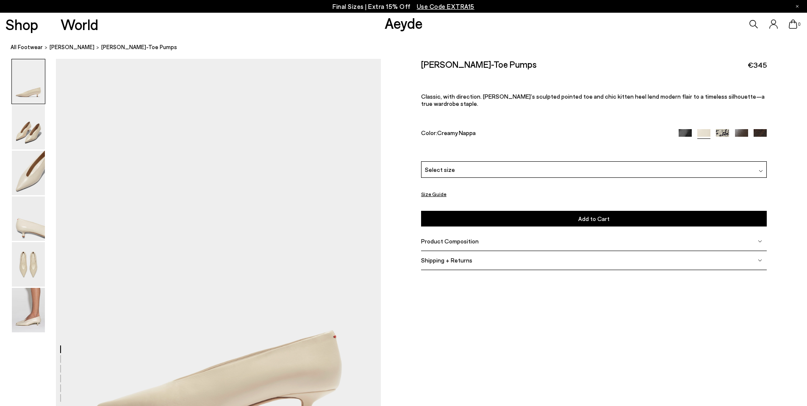 This screenshot has height=406, width=807. I want to click on a: World, so click(79, 24).